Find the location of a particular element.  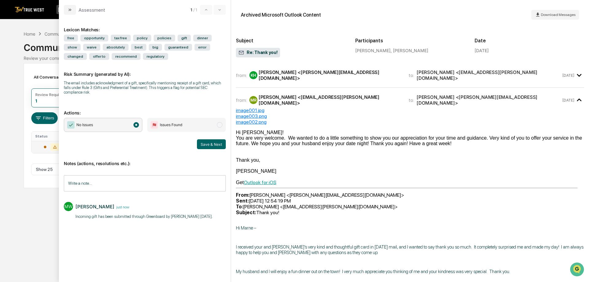

span: waive is located at coordinates (92, 47).